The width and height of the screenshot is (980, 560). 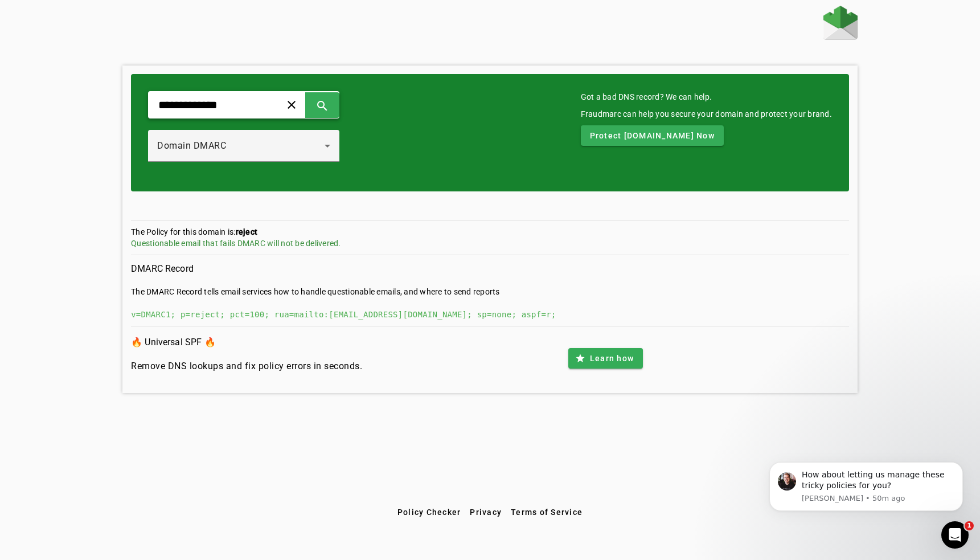 What do you see at coordinates (126, 35) in the screenshot?
I see `div: How about letting us manage these tricky policies for you?` at bounding box center [126, 35].